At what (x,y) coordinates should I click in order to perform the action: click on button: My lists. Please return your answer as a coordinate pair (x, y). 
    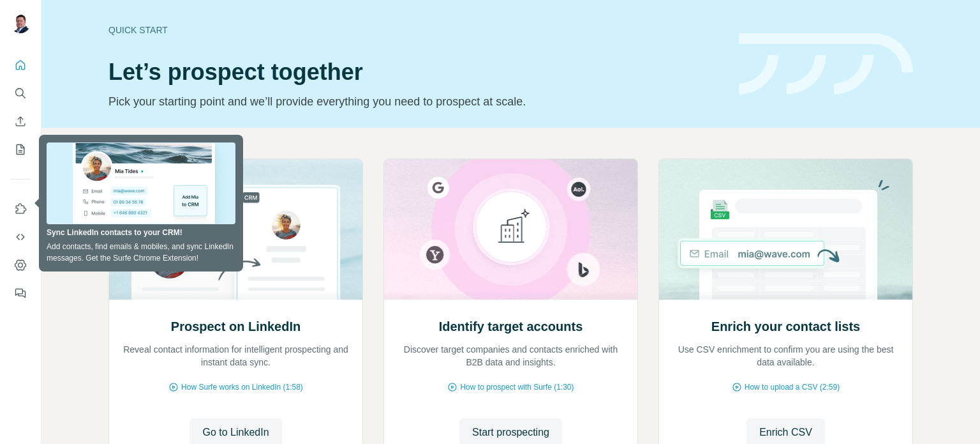
    Looking at the image, I should click on (21, 150).